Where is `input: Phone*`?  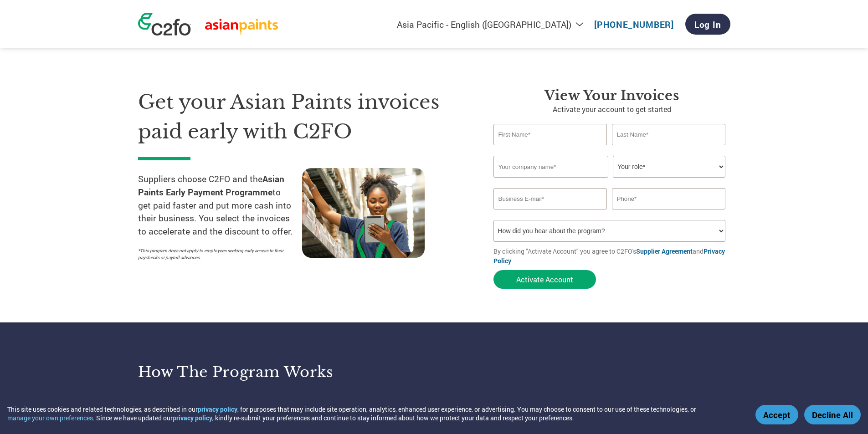
input: Phone* is located at coordinates (669, 199).